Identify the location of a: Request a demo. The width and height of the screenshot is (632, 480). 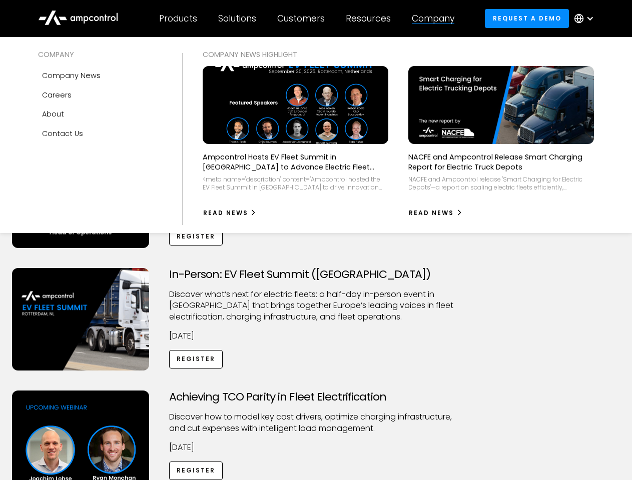
(527, 18).